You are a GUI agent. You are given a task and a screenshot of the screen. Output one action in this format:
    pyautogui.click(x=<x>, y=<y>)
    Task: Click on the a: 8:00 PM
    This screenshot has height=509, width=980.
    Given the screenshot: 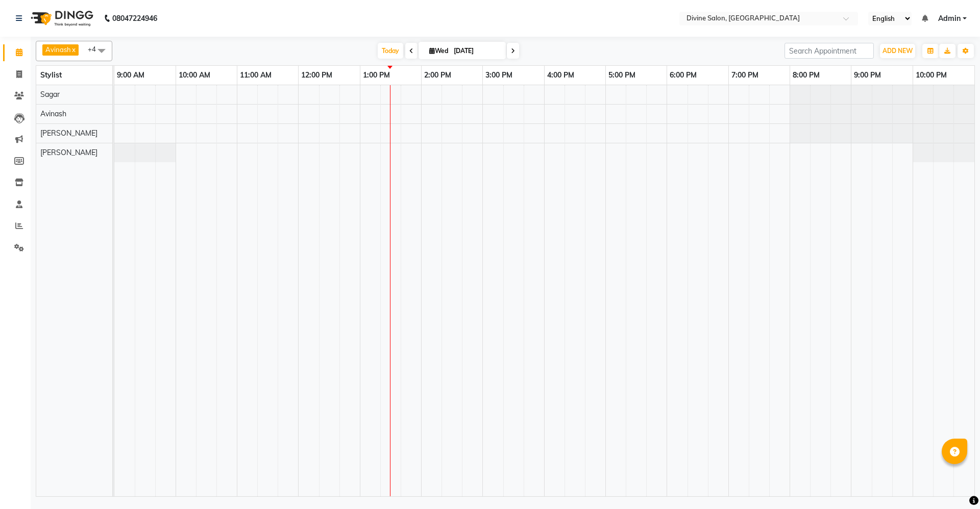 What is the action you would take?
    pyautogui.click(x=806, y=75)
    